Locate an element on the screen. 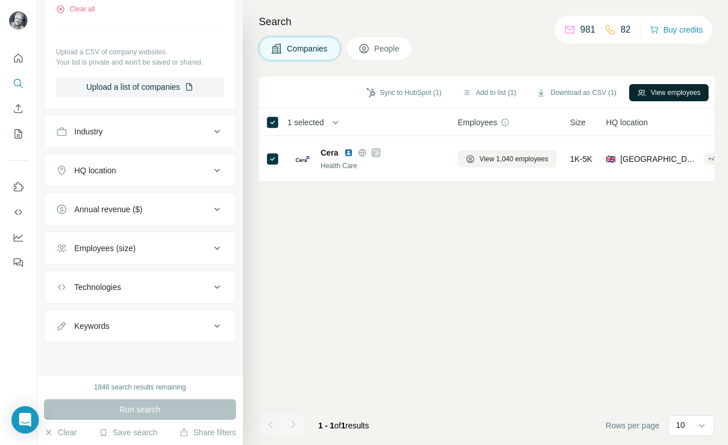 The image size is (728, 445). button: Industry is located at coordinates (140, 131).